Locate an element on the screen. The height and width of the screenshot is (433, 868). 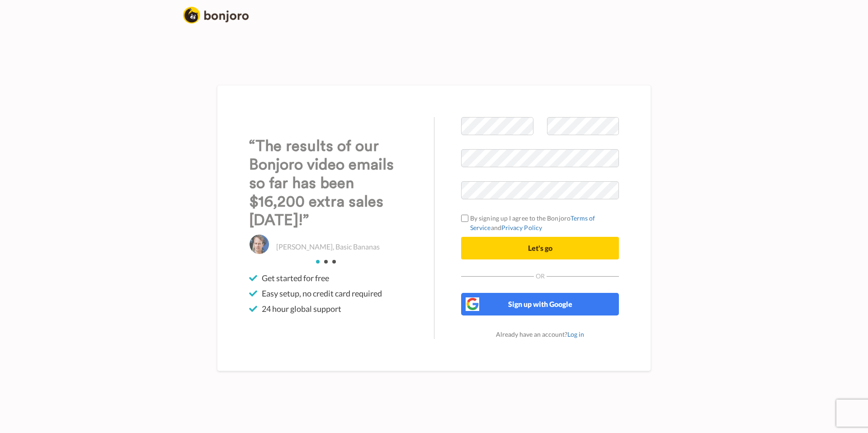
input: By signing up I agree to the BonjoroTerms of ServiceandPrivacy Policy is located at coordinates (465, 218).